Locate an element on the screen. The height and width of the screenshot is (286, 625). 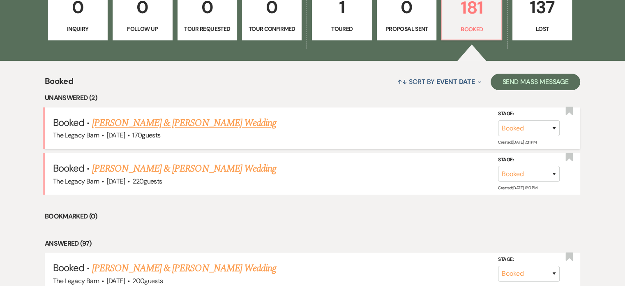
p: Follow Up is located at coordinates (142, 29).